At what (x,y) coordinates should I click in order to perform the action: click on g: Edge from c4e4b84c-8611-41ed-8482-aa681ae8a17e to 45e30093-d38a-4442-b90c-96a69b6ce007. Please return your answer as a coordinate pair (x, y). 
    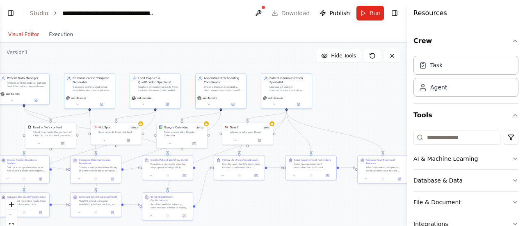
    Looking at the image, I should click on (24, 130).